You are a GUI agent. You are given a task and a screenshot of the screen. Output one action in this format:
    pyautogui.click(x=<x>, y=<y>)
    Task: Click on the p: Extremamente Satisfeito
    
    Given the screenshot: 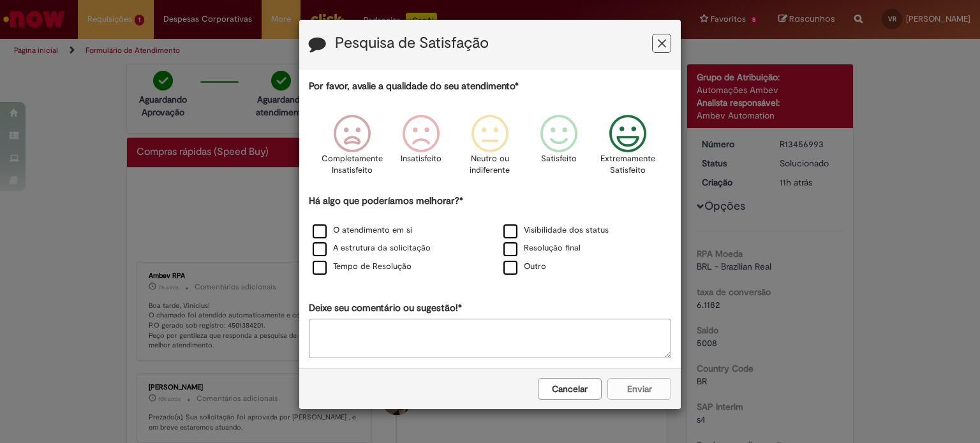 What is the action you would take?
    pyautogui.click(x=628, y=164)
    